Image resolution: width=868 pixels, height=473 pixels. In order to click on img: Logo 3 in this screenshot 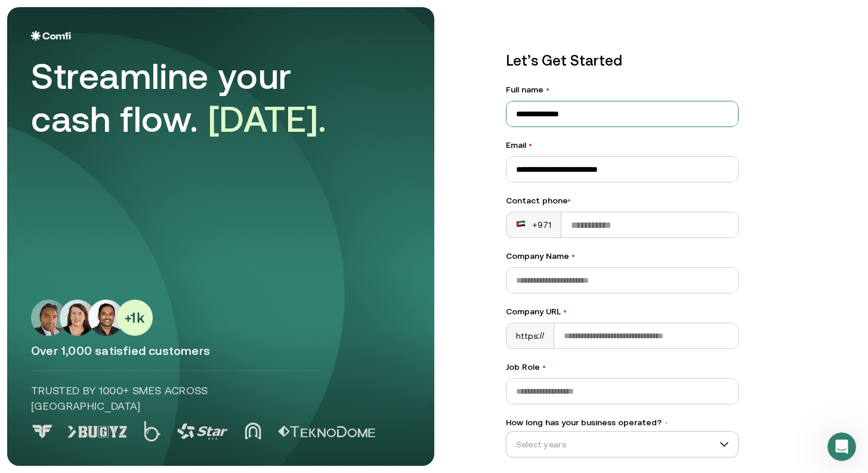, I will do `click(202, 431)`.